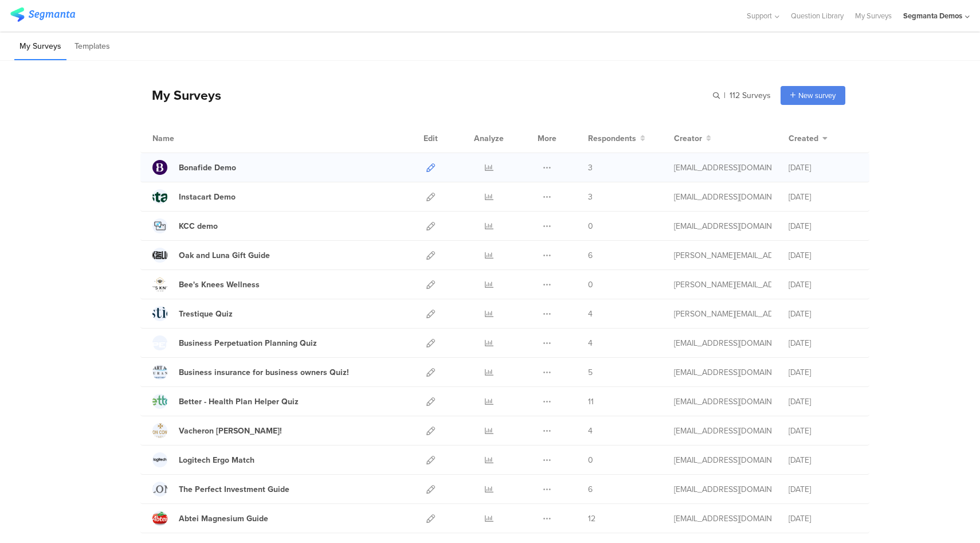 The image size is (980, 543). Describe the element at coordinates (250, 372) in the screenshot. I see `a: Business insurance for business owners Quiz!` at that location.